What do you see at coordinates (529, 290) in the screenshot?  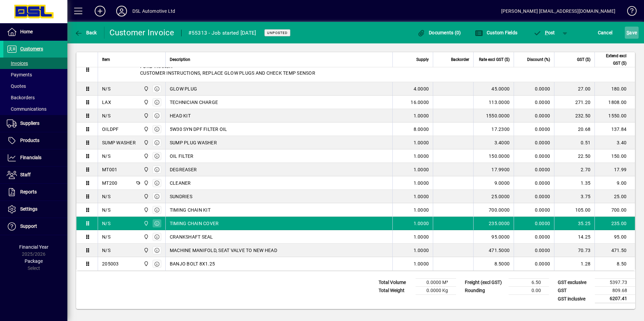 I see `td: 0.00` at bounding box center [529, 290].